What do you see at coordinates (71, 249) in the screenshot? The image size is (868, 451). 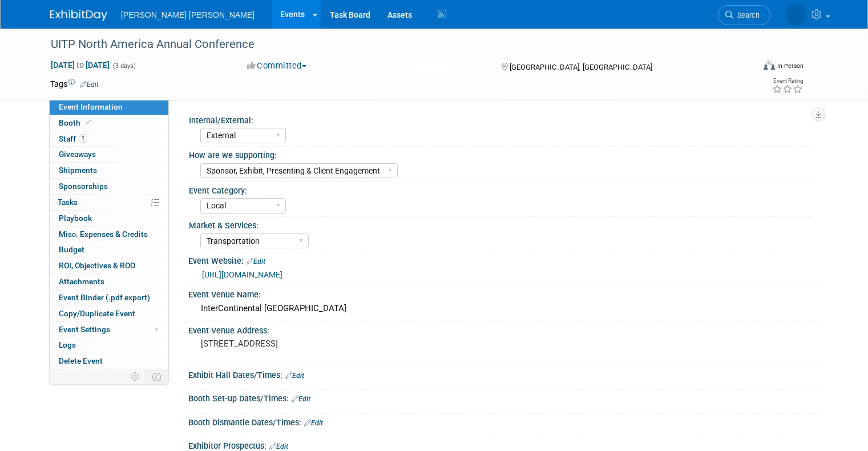 I see `span: Budget` at bounding box center [71, 249].